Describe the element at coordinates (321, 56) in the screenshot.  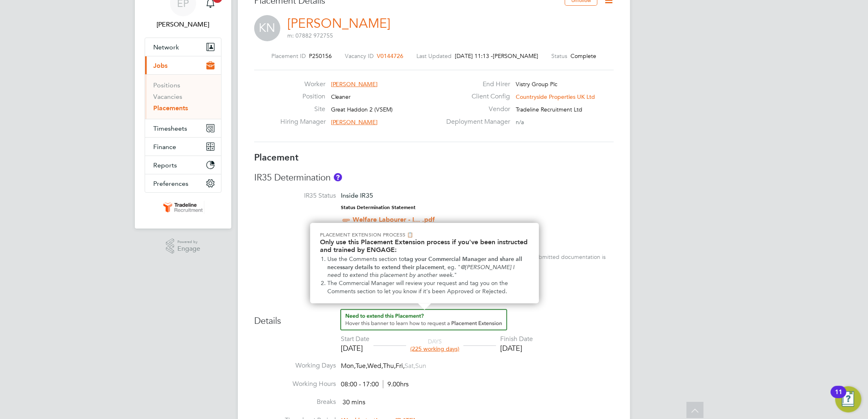
I see `span: P250156` at that location.